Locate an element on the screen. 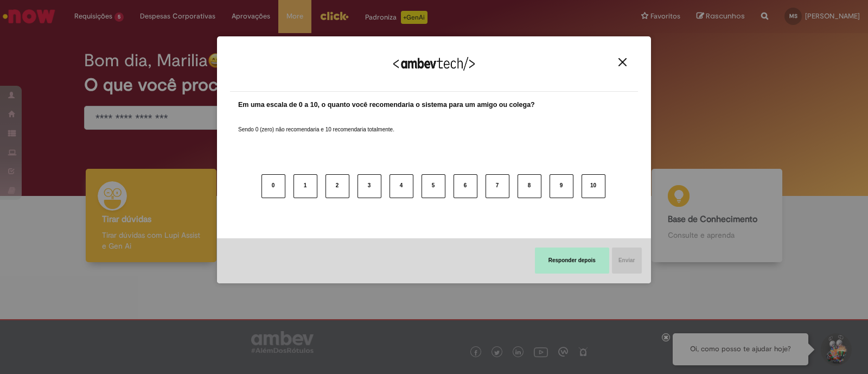 This screenshot has height=374, width=868. button: 8 is located at coordinates (529, 186).